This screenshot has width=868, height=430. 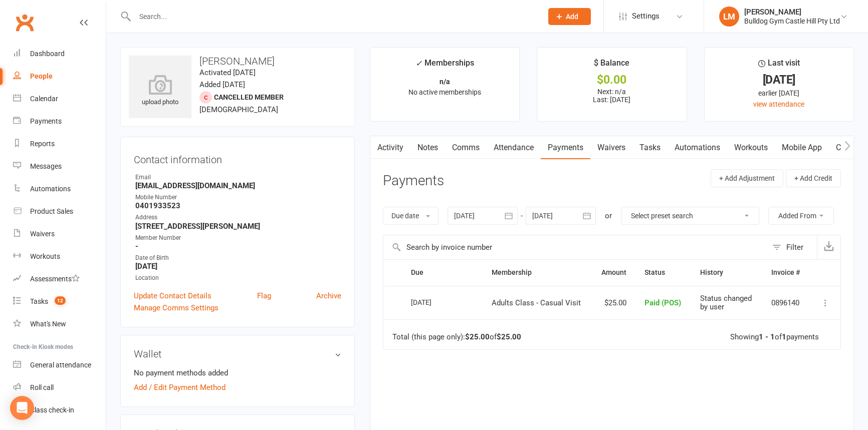 I want to click on div: Automations, so click(x=50, y=189).